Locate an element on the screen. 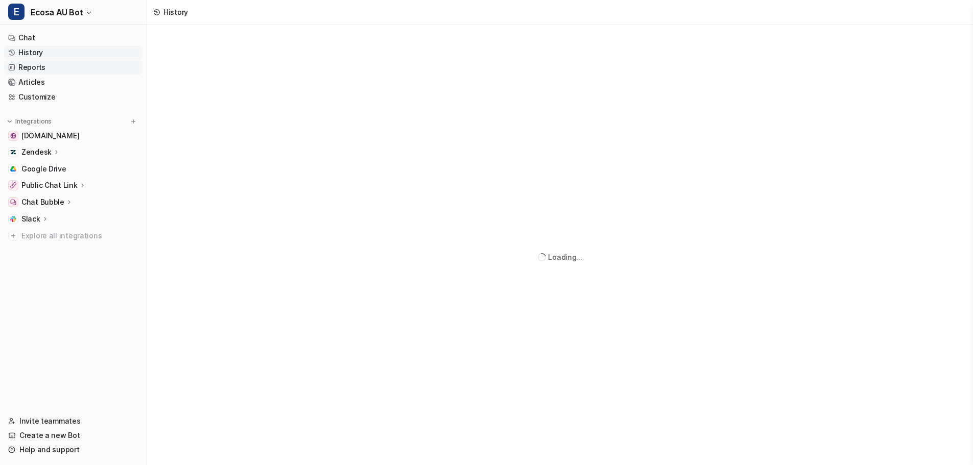 The image size is (973, 465). a: Create a new Bot is located at coordinates (73, 436).